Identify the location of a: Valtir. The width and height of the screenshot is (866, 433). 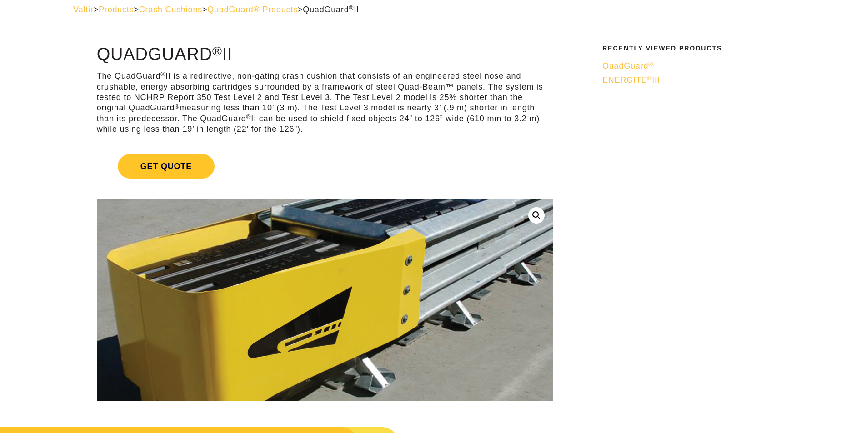
(83, 10).